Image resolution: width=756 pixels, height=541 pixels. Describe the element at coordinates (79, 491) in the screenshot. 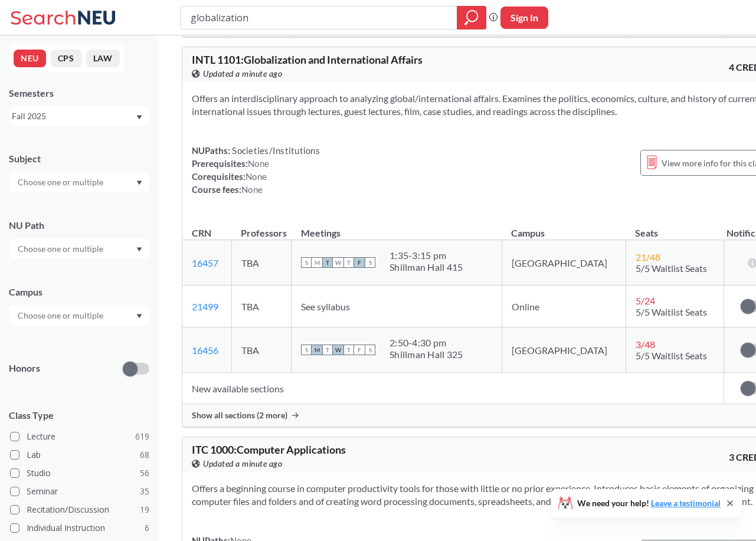

I see `label: Seminar` at that location.